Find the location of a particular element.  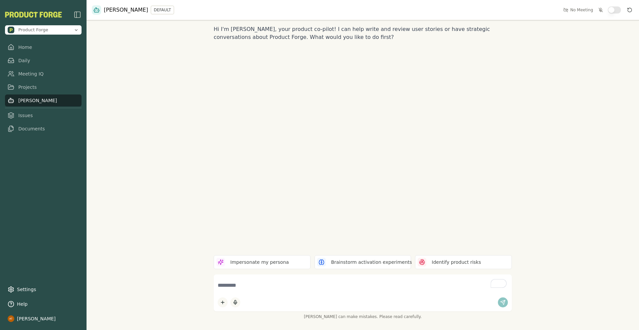

a: Issues is located at coordinates (43, 116).